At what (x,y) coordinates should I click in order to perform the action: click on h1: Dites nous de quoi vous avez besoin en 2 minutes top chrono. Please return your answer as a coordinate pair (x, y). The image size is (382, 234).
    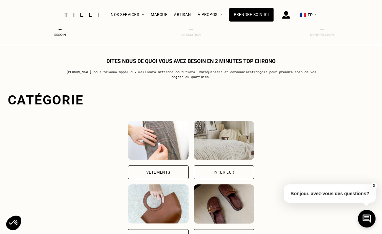
    Looking at the image, I should click on (191, 61).